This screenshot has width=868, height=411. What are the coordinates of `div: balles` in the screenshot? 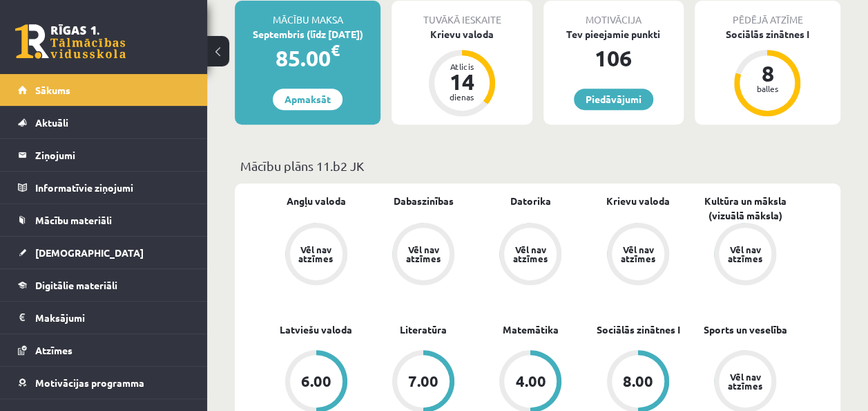 It's located at (767, 89).